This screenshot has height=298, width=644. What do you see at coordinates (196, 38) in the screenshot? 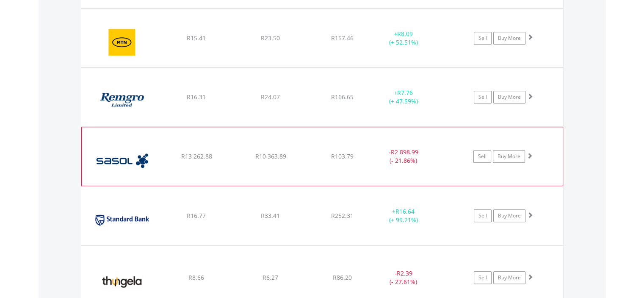
I see `span: R15.41` at bounding box center [196, 38].